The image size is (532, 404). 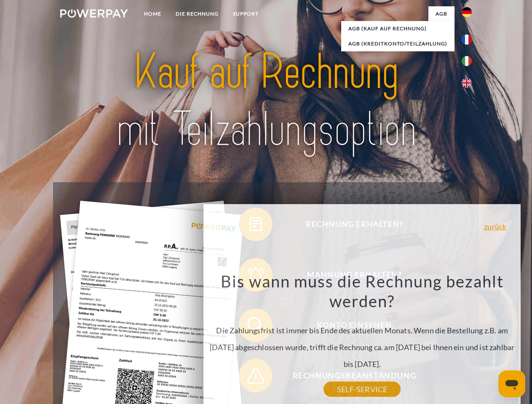 What do you see at coordinates (441, 14) in the screenshot?
I see `a: agb` at bounding box center [441, 14].